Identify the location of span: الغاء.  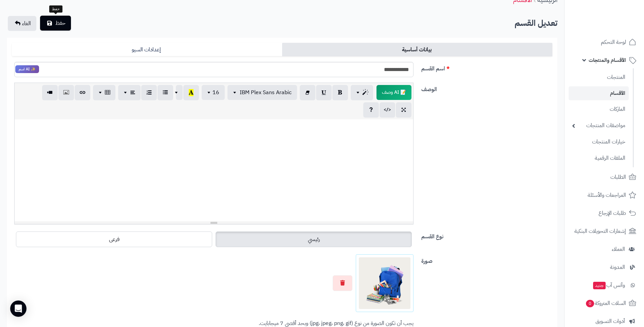
(27, 24).